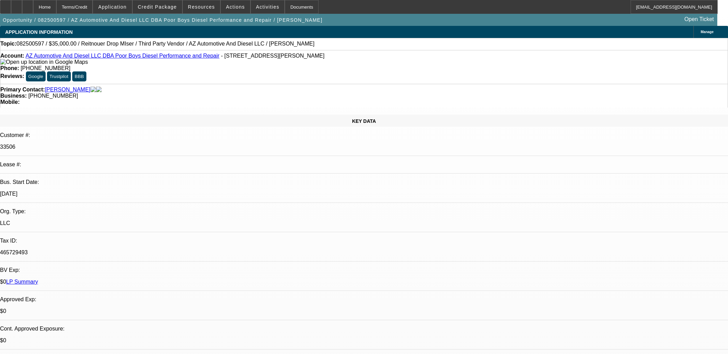  What do you see at coordinates (44, 62) in the screenshot?
I see `a: View Google Maps` at bounding box center [44, 62].